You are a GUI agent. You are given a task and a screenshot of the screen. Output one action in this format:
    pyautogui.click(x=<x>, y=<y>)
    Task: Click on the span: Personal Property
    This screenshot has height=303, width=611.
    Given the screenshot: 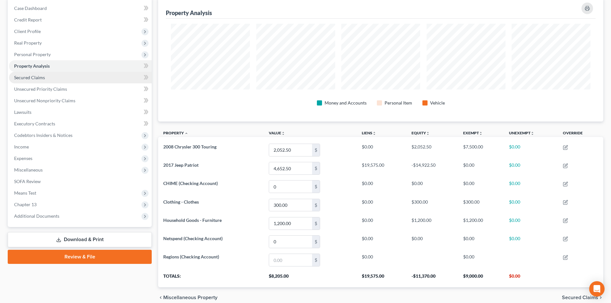 What is the action you would take?
    pyautogui.click(x=32, y=54)
    